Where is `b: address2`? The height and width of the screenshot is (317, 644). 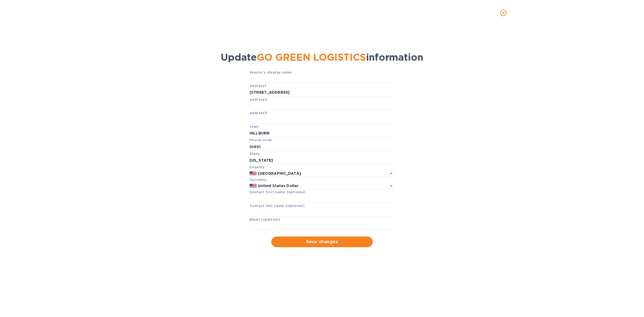
b: address2 is located at coordinates (258, 99).